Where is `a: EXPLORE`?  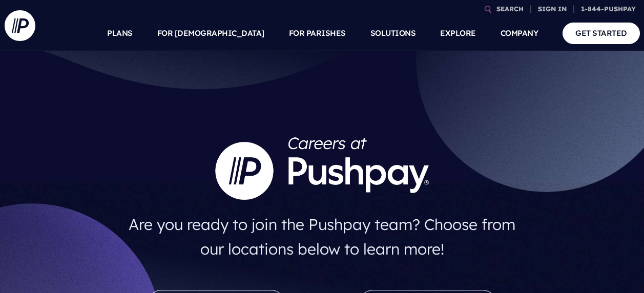 a: EXPLORE is located at coordinates (458, 33).